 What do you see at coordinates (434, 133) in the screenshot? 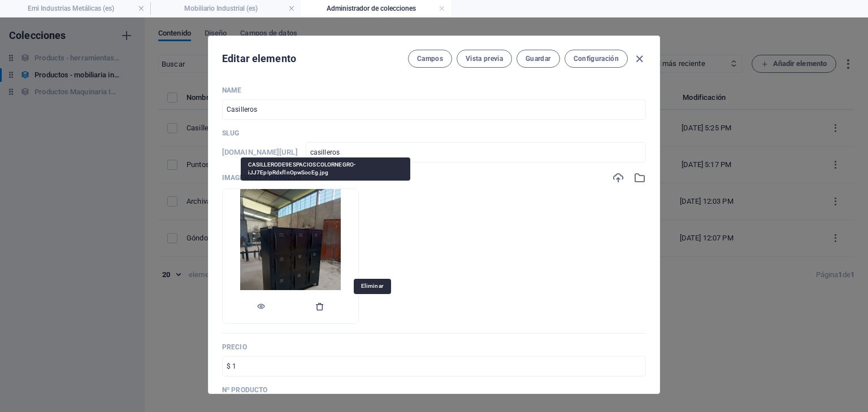
I see `p: Slug` at bounding box center [434, 133].